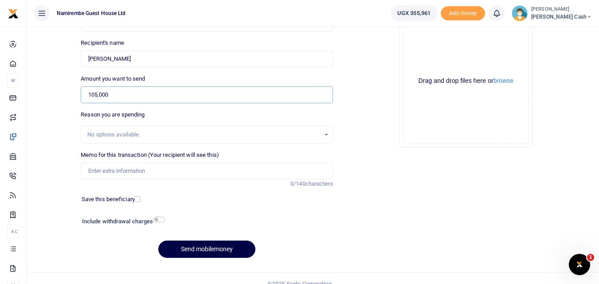  Describe the element at coordinates (150, 155) in the screenshot. I see `label: Memo for this transaction (Your recipient will see this)` at that location.